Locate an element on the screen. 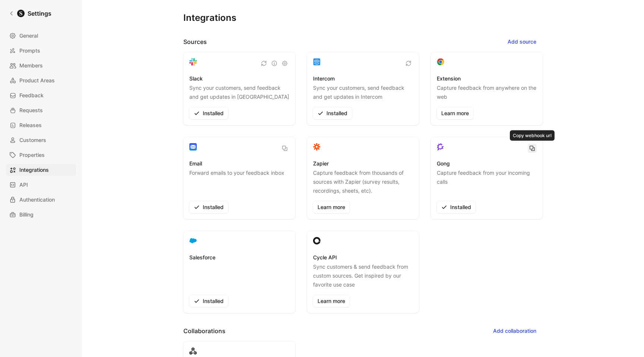  a: Product Areas is located at coordinates (41, 80).